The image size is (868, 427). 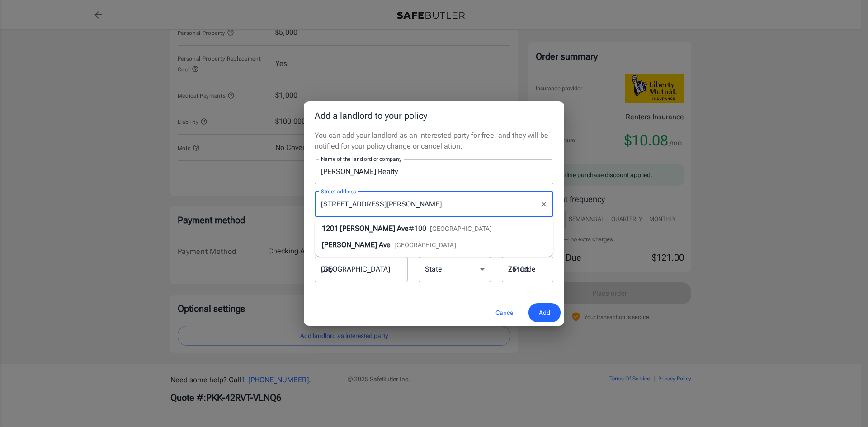 I want to click on label: Name of the landlord or company, so click(x=361, y=158).